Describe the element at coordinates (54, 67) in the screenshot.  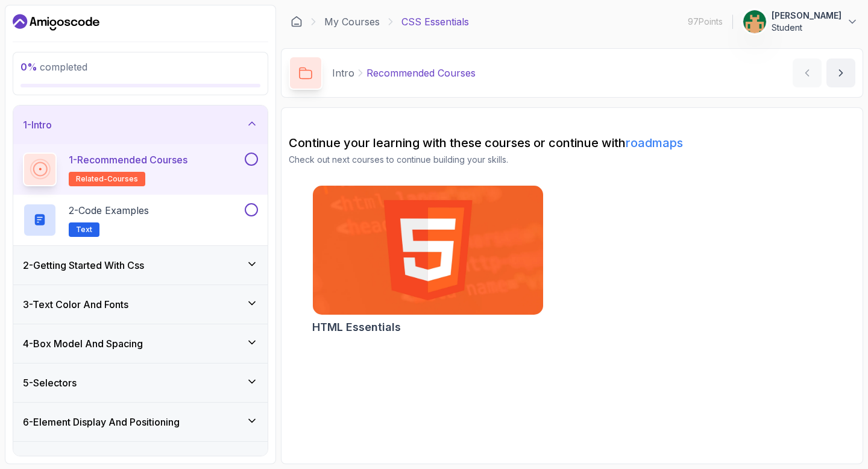
I see `span: completed` at that location.